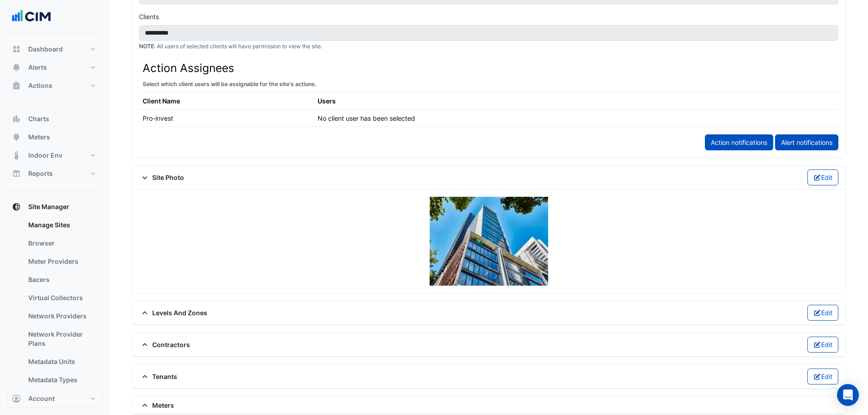 This screenshot has height=415, width=868. What do you see at coordinates (17, 50) in the screenshot?
I see `app-icon: Dashboard` at bounding box center [17, 50].